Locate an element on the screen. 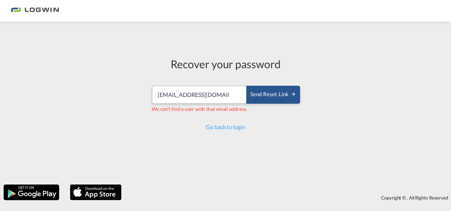 The image size is (451, 211). md-icon: icon-arrow-right is located at coordinates (293, 94).